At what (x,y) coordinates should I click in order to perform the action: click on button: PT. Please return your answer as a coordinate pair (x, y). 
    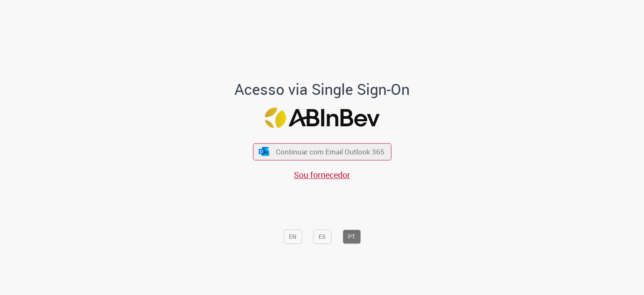
    Looking at the image, I should click on (351, 237).